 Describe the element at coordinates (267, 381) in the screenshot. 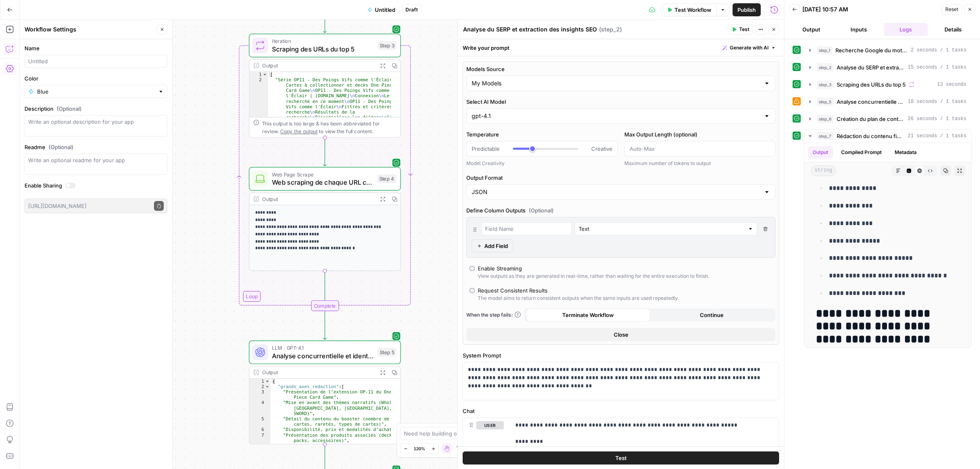

I see `span: Toggle code folding, rows 1 through 61` at that location.